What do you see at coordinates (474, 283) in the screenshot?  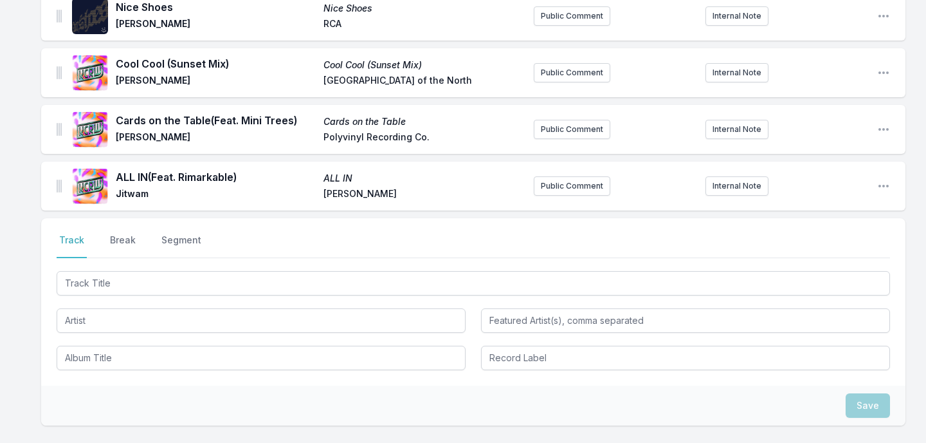 I see `input: Track Title` at bounding box center [474, 283].